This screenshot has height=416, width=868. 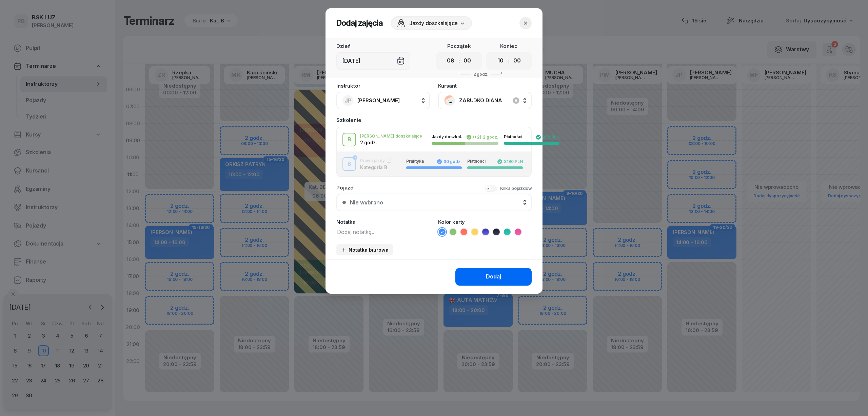 I want to click on span: ZABUDKO DIANA, so click(x=492, y=101).